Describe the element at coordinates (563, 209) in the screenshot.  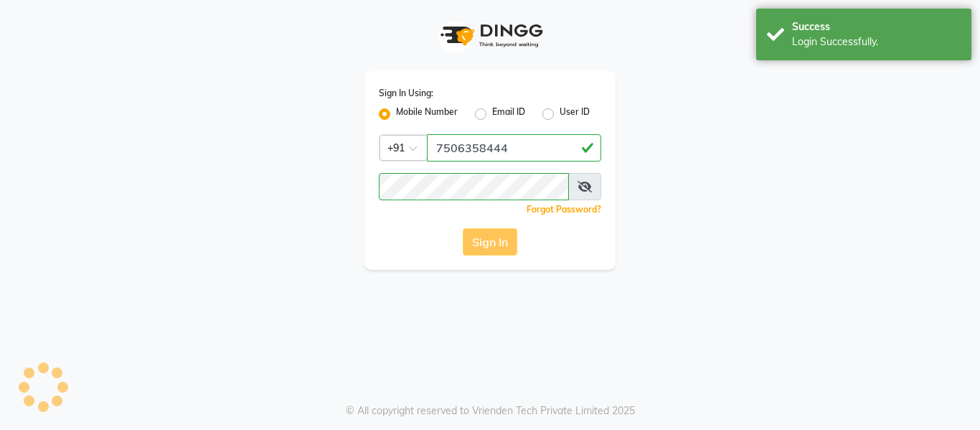
I see `a: Forgot Password?` at that location.